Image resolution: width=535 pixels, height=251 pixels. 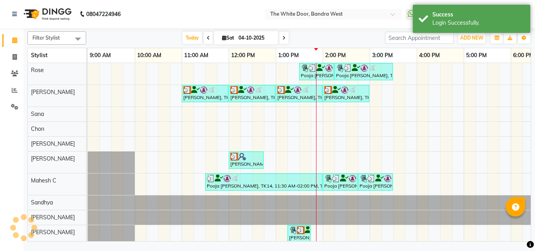 What do you see at coordinates (478, 23) in the screenshot?
I see `div: Login Successfully.` at bounding box center [478, 23].